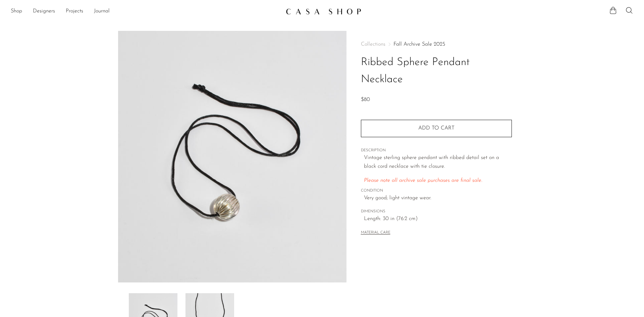 This screenshot has height=317, width=644. Describe the element at coordinates (232, 157) in the screenshot. I see `img: Ribbed Sphere Pendant Necklace` at that location.